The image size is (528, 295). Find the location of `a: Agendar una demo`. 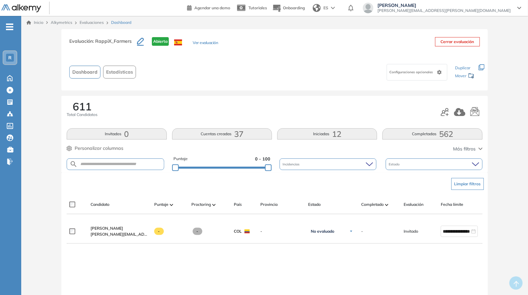

a: Agendar una demo is located at coordinates (208, 7).